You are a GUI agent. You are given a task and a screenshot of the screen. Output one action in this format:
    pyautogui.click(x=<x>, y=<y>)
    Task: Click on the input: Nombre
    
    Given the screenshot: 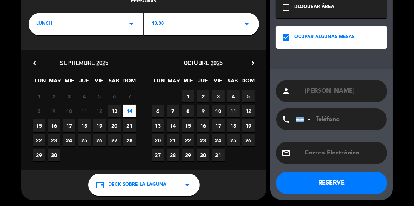 What is the action you would take?
    pyautogui.click(x=343, y=91)
    